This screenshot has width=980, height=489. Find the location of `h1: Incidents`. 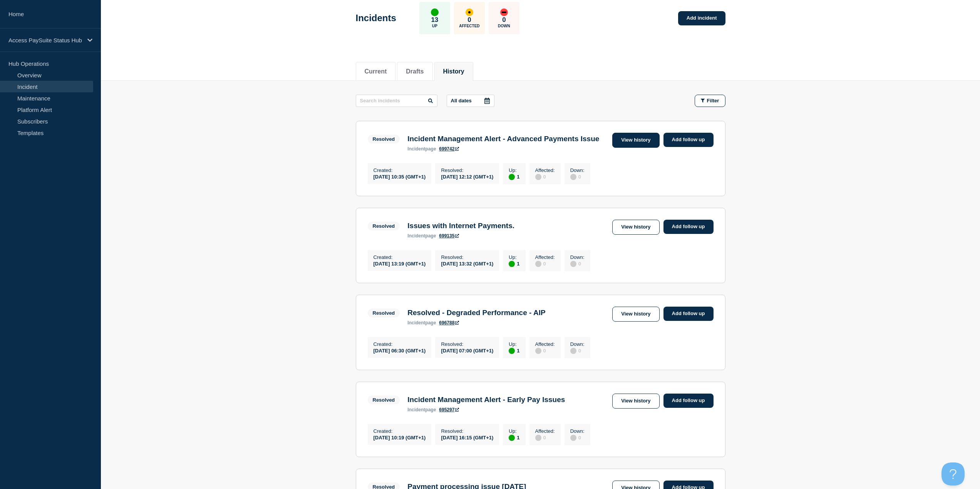

h1: Incidents is located at coordinates (376, 18).